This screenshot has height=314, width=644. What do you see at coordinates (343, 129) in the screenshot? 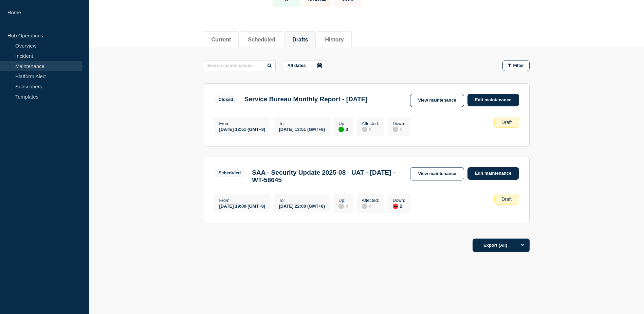
I see `div: 3` at bounding box center [343, 129].